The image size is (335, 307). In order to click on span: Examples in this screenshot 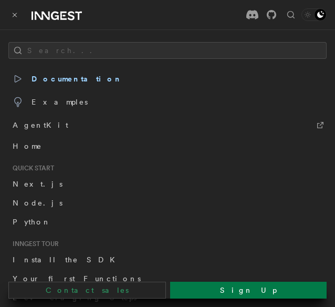, I will do `click(50, 102)`.